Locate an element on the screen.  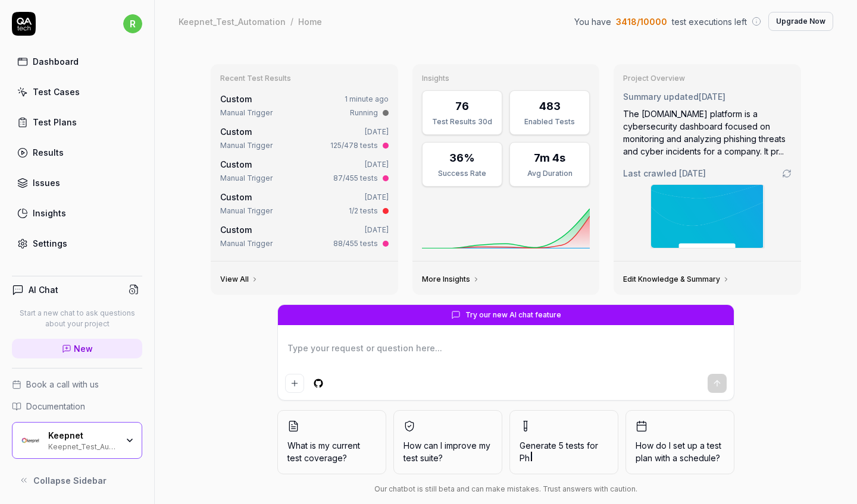
div: Test Cases is located at coordinates (56, 92).